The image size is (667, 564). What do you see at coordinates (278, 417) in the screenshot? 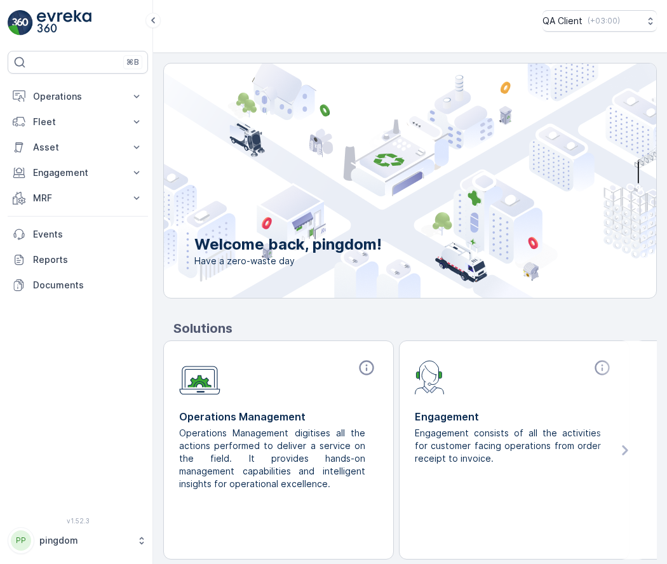
I see `p: Operations Management` at bounding box center [278, 417].